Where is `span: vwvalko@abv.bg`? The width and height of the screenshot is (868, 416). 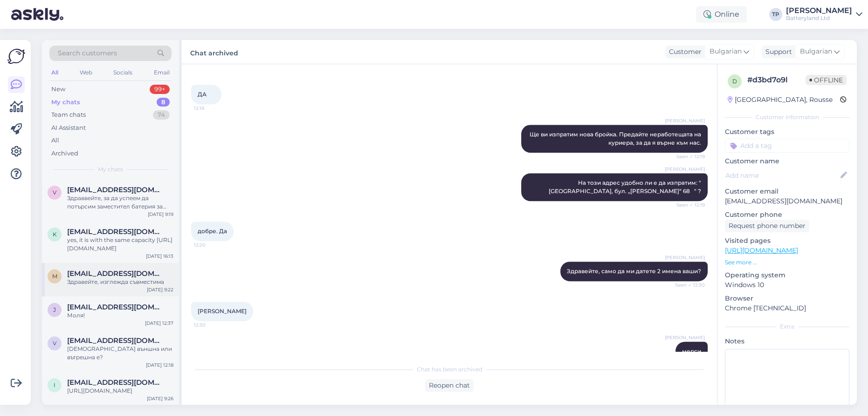 span: vwvalko@abv.bg is located at coordinates (115, 341).